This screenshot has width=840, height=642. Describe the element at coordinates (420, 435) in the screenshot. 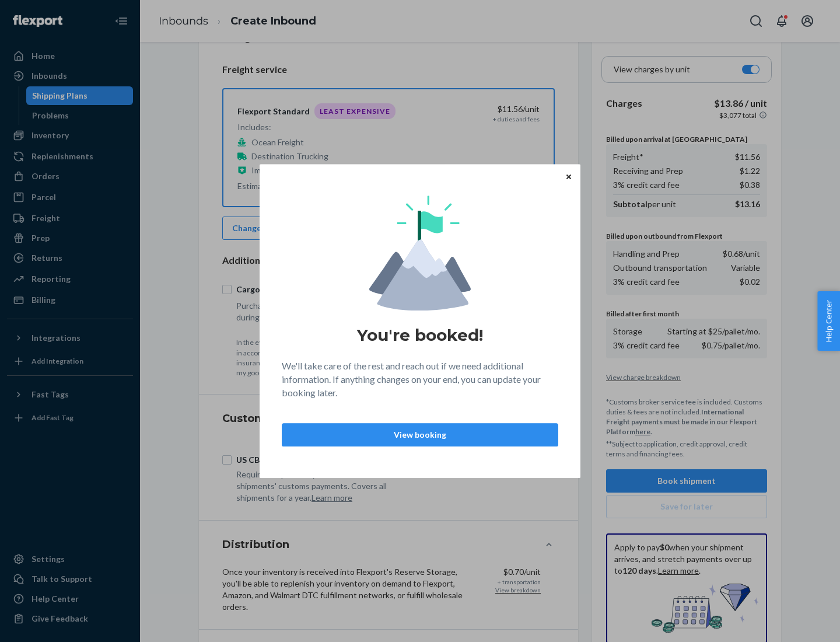

I see `button: View booking` at that location.